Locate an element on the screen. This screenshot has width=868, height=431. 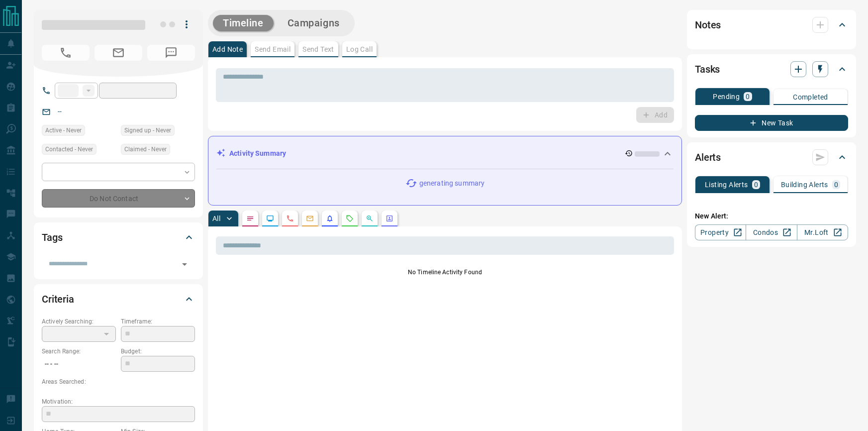
p: Areas Searched: is located at coordinates (119, 381).